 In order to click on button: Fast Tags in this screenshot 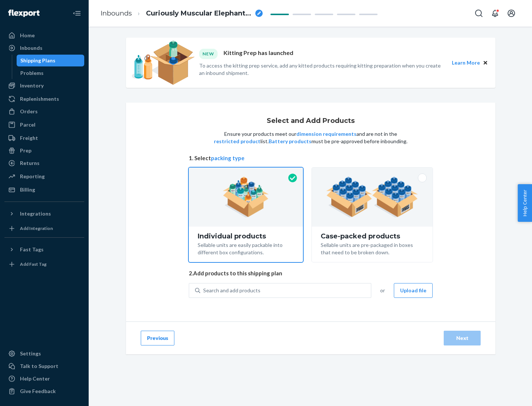, I will do `click(44, 250)`.